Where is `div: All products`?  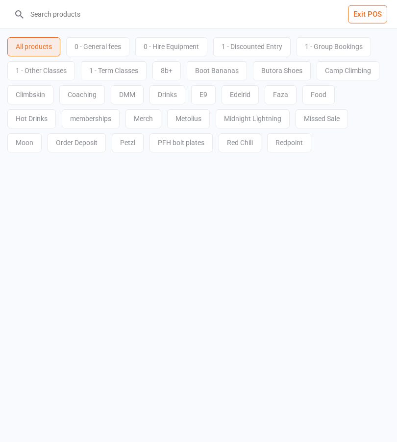 div: All products is located at coordinates (34, 47).